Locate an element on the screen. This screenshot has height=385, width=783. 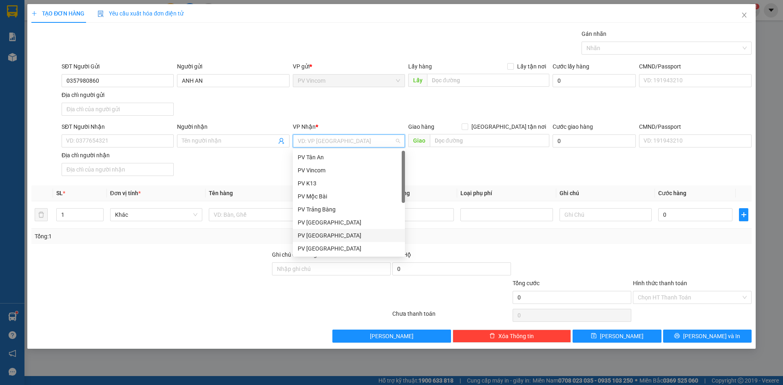
label: Cước giao hàng is located at coordinates (573, 127).